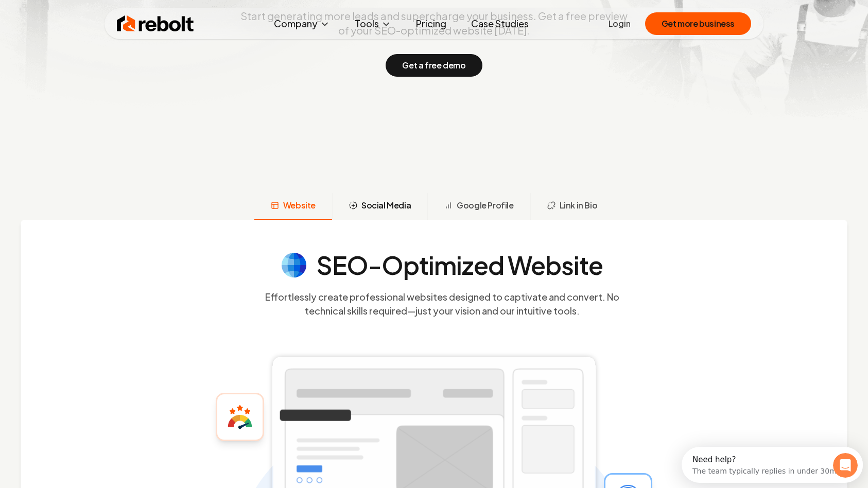  I want to click on button: Social Media, so click(379, 207).